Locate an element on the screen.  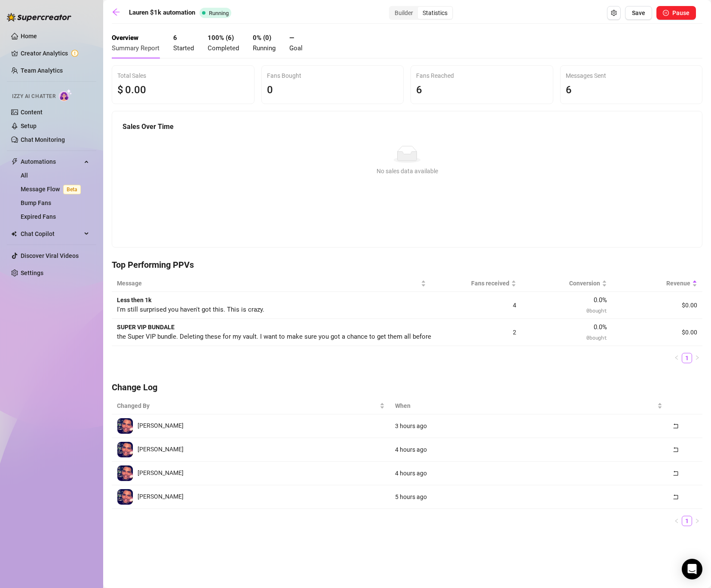
div: No sales data available is located at coordinates (407, 171).